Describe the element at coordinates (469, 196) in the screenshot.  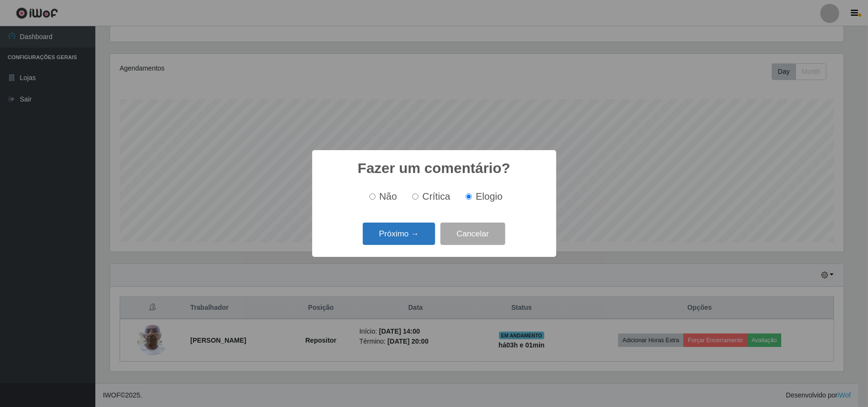
I see `input: Elogio` at that location.